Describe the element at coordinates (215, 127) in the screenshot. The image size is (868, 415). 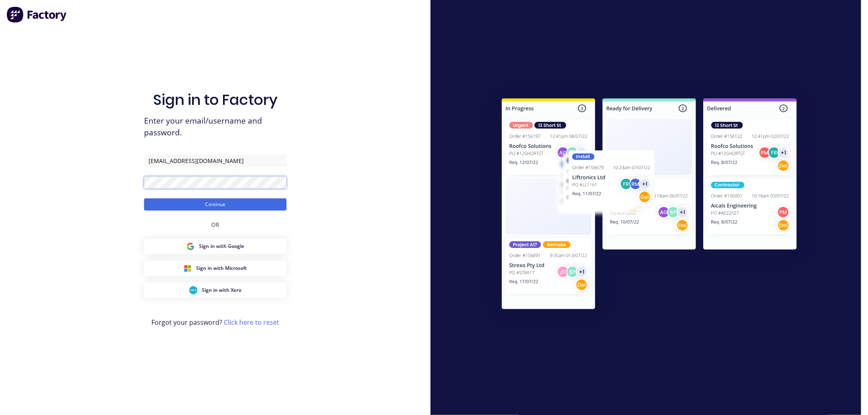
I see `span: Enter your email/username and password.` at that location.